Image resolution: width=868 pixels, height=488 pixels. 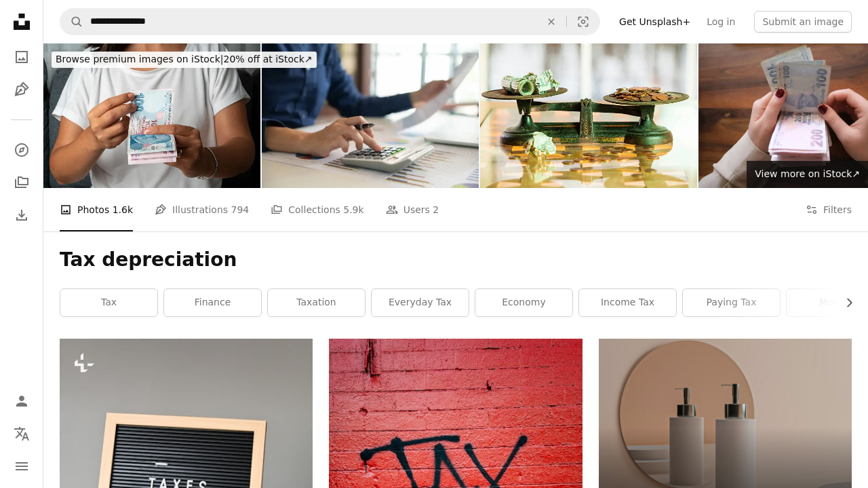 I want to click on a: Browse premium images on iStock|20% off at iStock↗, so click(x=184, y=59).